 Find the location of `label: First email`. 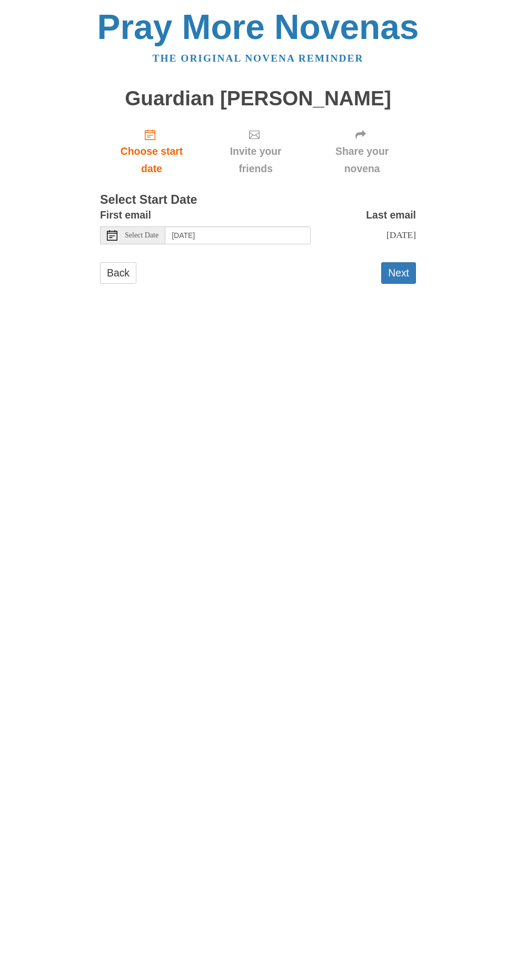

label: First email is located at coordinates (125, 215).